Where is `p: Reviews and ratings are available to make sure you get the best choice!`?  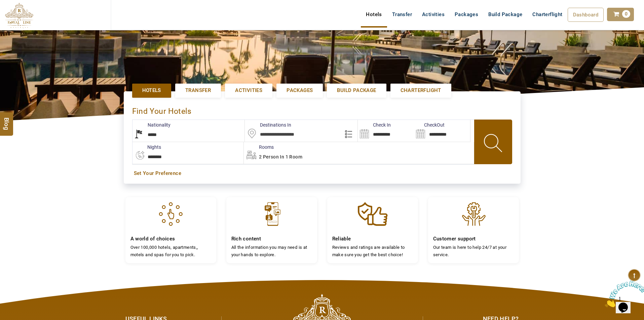
p: Reviews and ratings are available to make sure you get the best choice! is located at coordinates (372, 251).